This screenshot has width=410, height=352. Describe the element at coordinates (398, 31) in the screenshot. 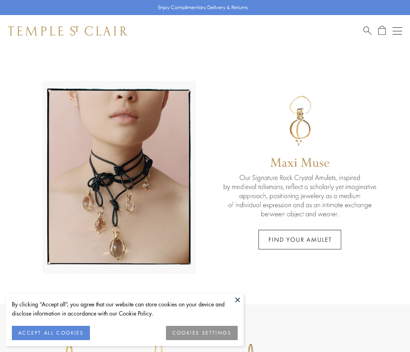

I see `button: Open navigation` at that location.